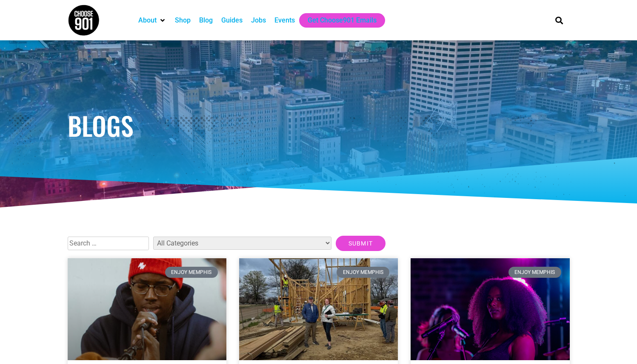  I want to click on h1: Blogs, so click(318, 125).